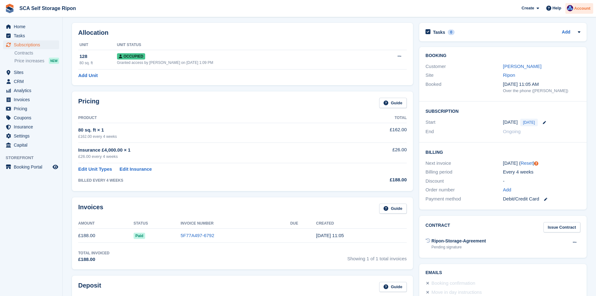 This screenshot has width=596, height=296. I want to click on span: Invoices, so click(33, 100).